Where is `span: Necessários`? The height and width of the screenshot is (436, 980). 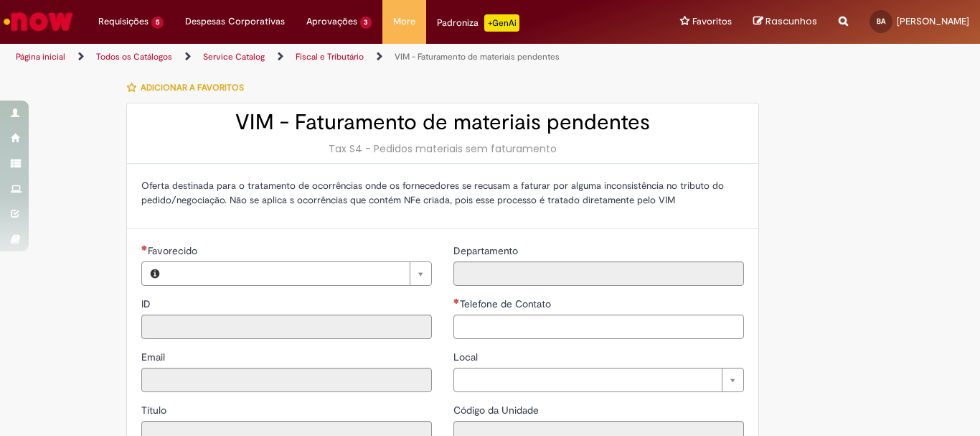
span: Necessários is located at coordinates (145, 247).